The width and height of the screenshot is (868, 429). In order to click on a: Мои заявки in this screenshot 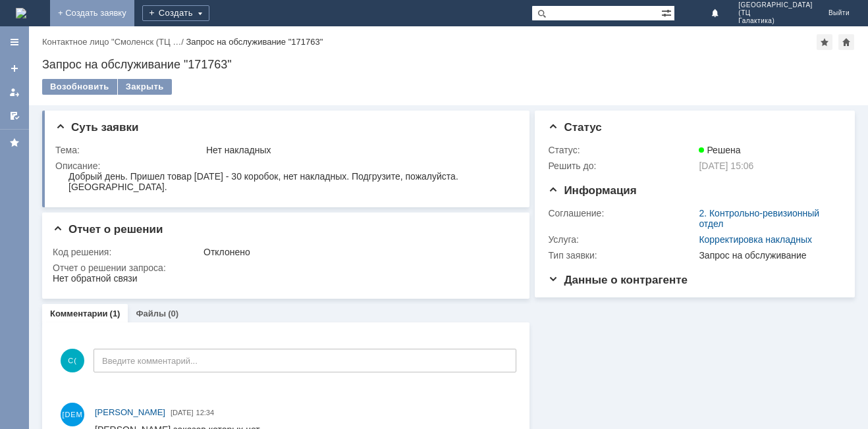, I will do `click(15, 92)`.